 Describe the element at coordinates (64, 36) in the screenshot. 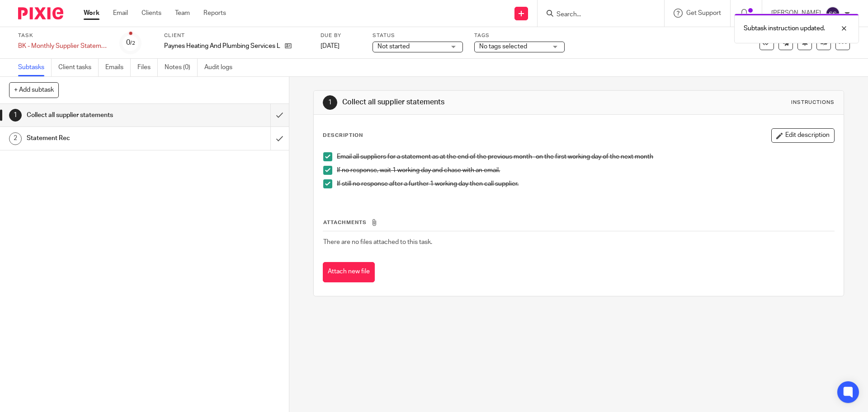

I see `label: Task` at that location.